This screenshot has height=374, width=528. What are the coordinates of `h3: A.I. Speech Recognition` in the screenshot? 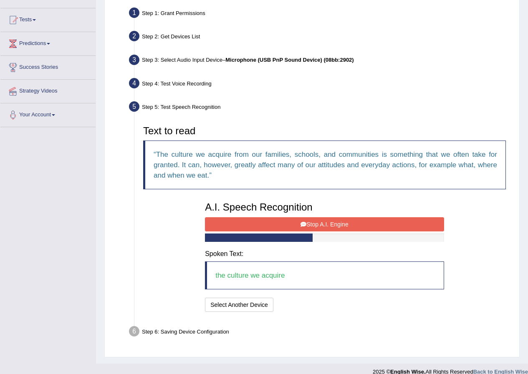 It's located at (324, 207).